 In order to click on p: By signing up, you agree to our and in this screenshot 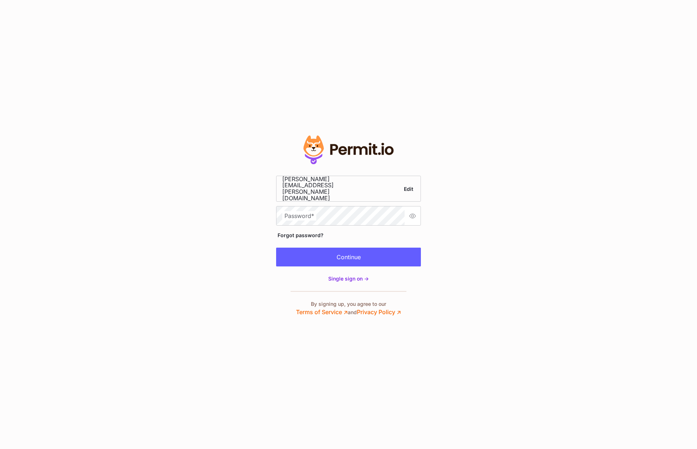, I will do `click(348, 309)`.